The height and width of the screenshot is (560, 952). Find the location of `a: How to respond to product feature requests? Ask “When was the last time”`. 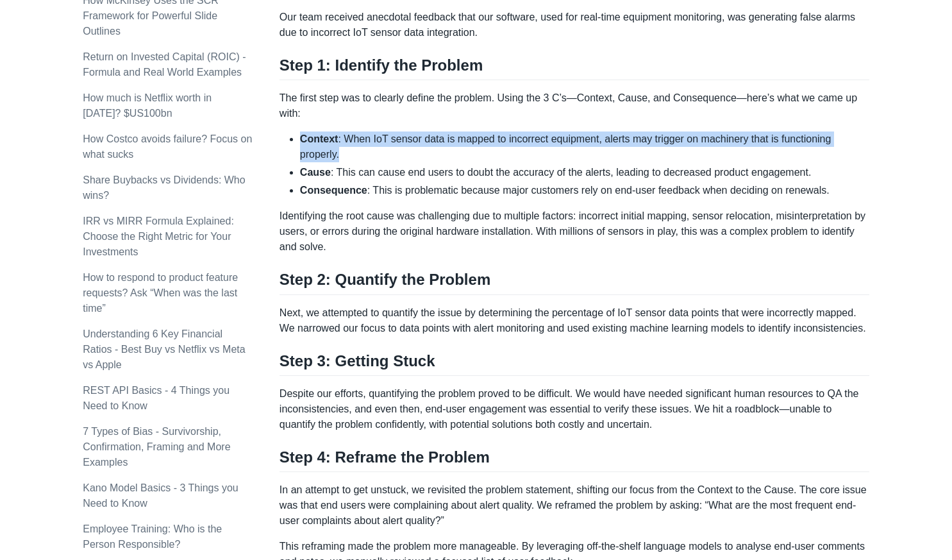

a: How to respond to product feature requests? Ask “When was the last time” is located at coordinates (161, 292).